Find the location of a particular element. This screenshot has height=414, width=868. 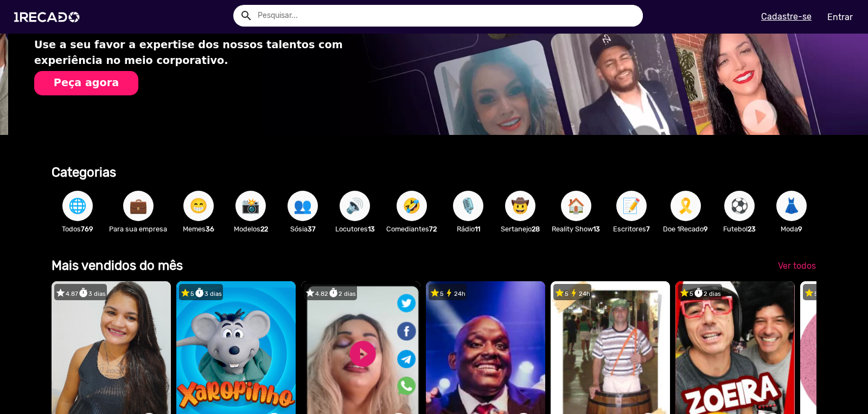

p: Doe 1Recado is located at coordinates (685, 229).